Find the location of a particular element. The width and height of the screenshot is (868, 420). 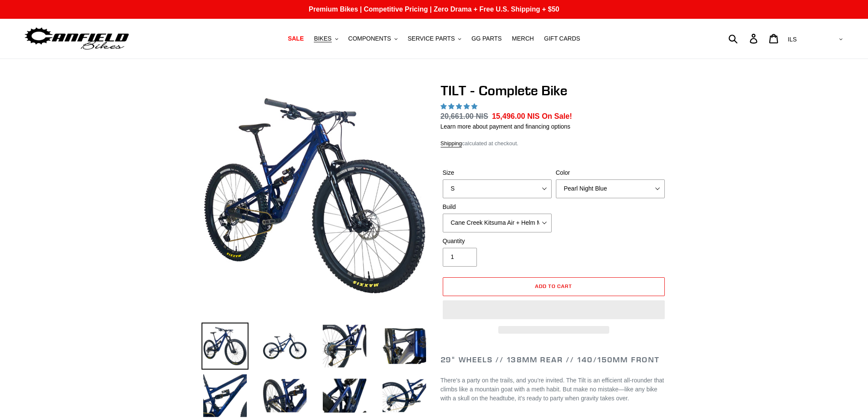

p: There’s a party on the trails, and you’re invited. The Tilt is an efficient all-rounder that clim... is located at coordinates (554, 389).